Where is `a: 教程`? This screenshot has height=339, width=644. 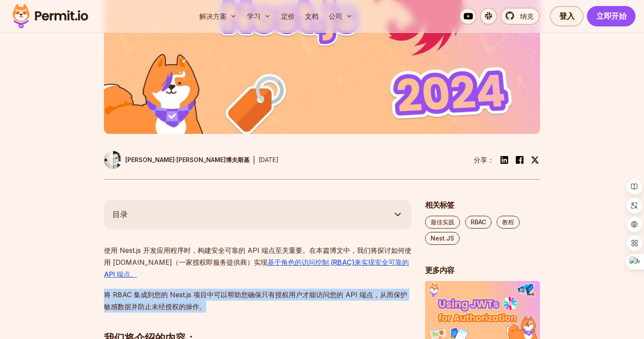
a: 教程 is located at coordinates (508, 222).